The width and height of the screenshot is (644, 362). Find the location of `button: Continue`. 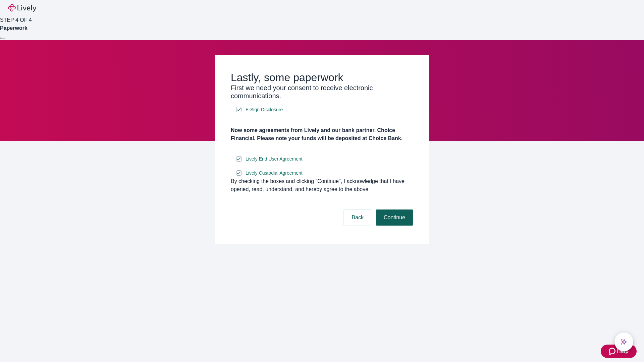

button: Continue is located at coordinates (394, 217).